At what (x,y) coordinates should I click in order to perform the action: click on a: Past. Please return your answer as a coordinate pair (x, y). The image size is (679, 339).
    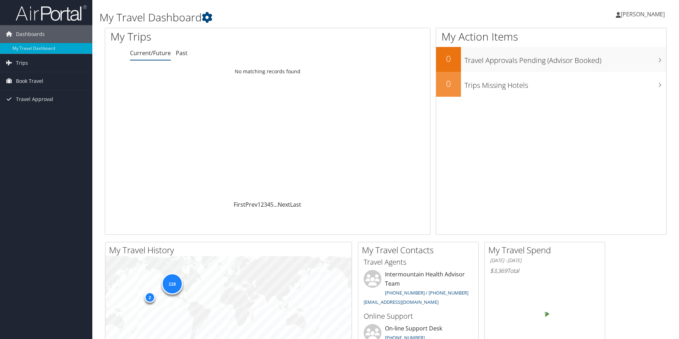
    Looking at the image, I should click on (182, 53).